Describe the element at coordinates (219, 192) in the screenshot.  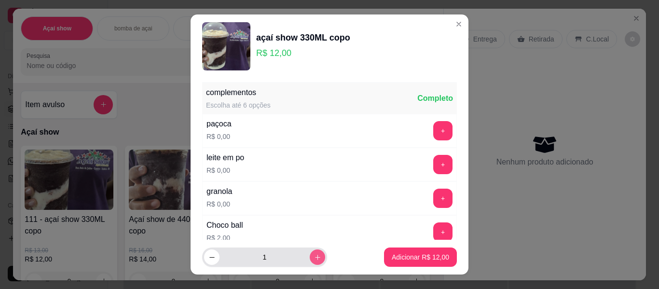
I see `div: granola` at that location.